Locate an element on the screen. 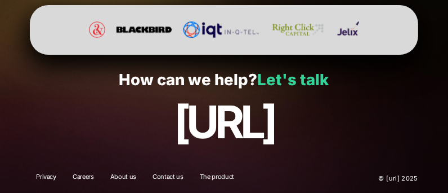 The image size is (448, 193). a: Let's talk is located at coordinates (293, 79).